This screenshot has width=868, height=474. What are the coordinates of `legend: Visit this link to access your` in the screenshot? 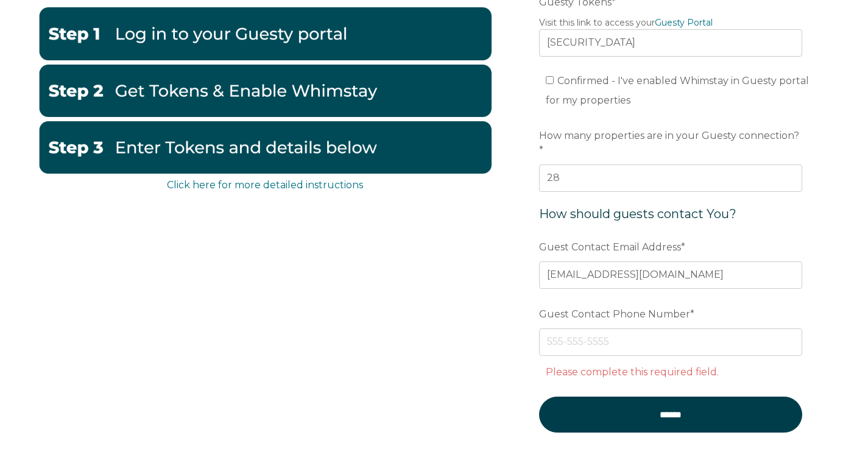 It's located at (671, 22).